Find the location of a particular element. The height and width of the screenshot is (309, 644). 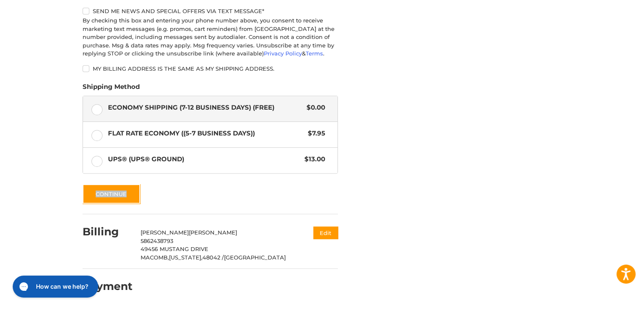

span: 48042 / is located at coordinates (213, 257).